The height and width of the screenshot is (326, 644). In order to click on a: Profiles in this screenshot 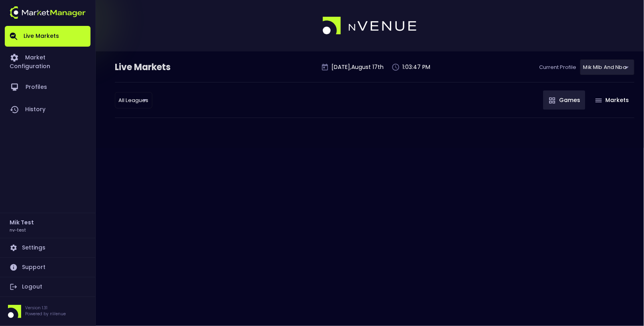, I will do `click(48, 87)`.